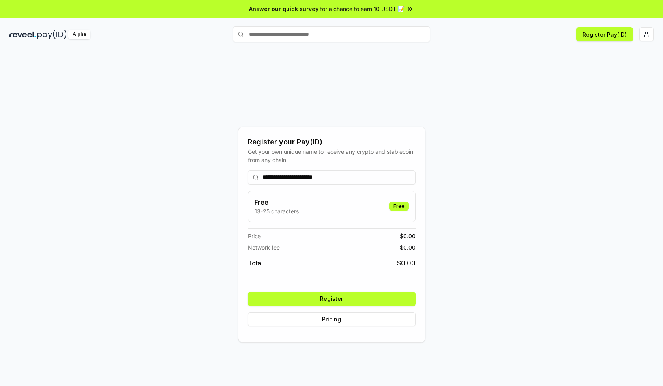 The width and height of the screenshot is (663, 386). Describe the element at coordinates (362, 9) in the screenshot. I see `span: for a chance to earn 10 USDT 📝` at that location.